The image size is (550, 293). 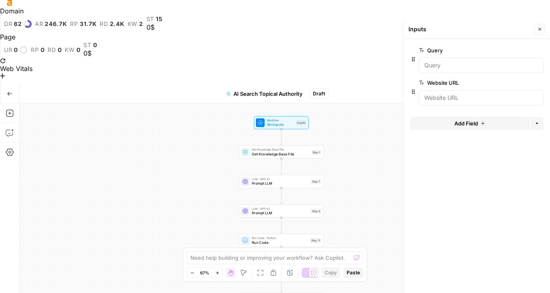 I want to click on span: ar, so click(x=39, y=24).